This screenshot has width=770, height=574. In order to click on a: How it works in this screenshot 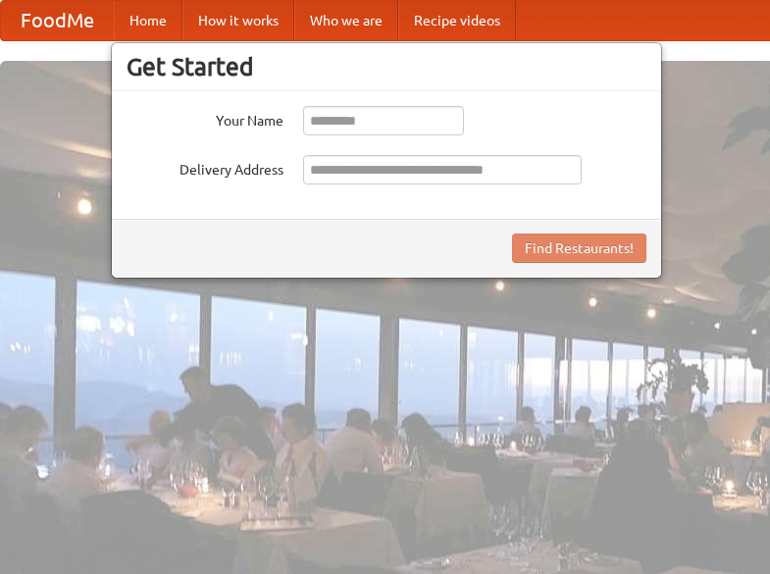, I will do `click(238, 21)`.